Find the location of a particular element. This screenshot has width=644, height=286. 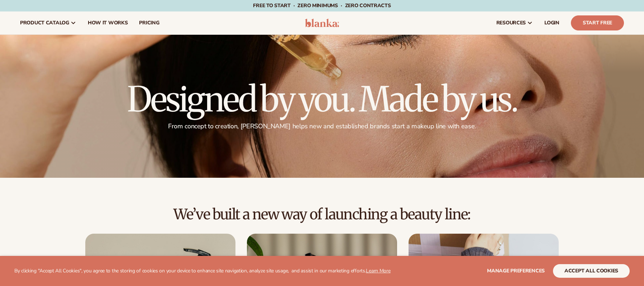

a: Start Free is located at coordinates (598, 23).